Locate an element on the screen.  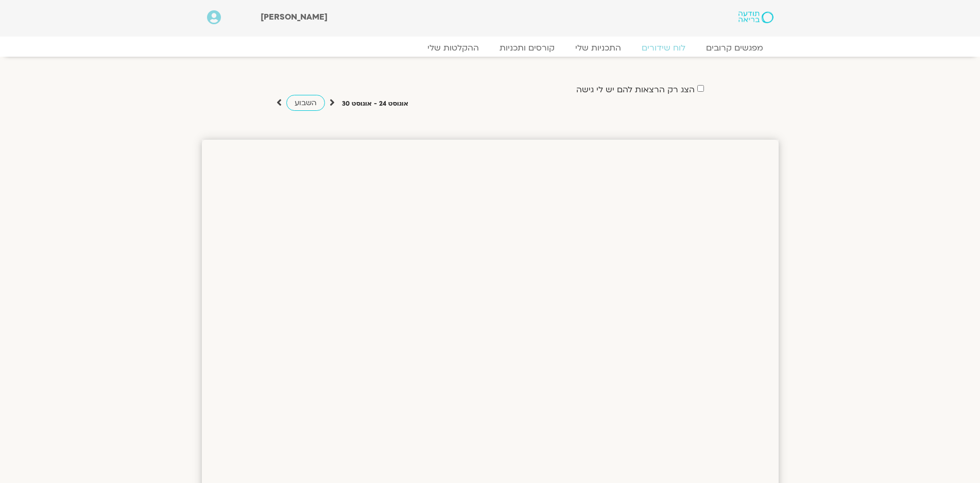
span: השבוע is located at coordinates (306, 103).